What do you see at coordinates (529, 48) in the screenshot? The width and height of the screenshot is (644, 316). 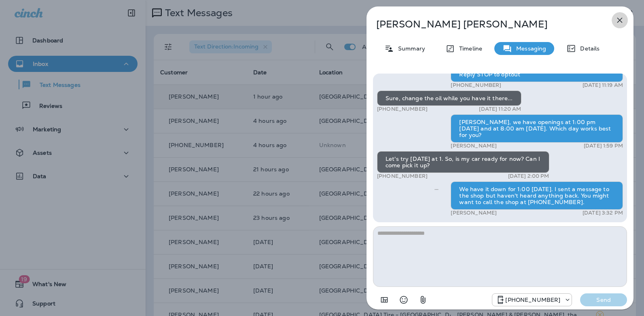 I see `p: Messaging` at bounding box center [529, 48].